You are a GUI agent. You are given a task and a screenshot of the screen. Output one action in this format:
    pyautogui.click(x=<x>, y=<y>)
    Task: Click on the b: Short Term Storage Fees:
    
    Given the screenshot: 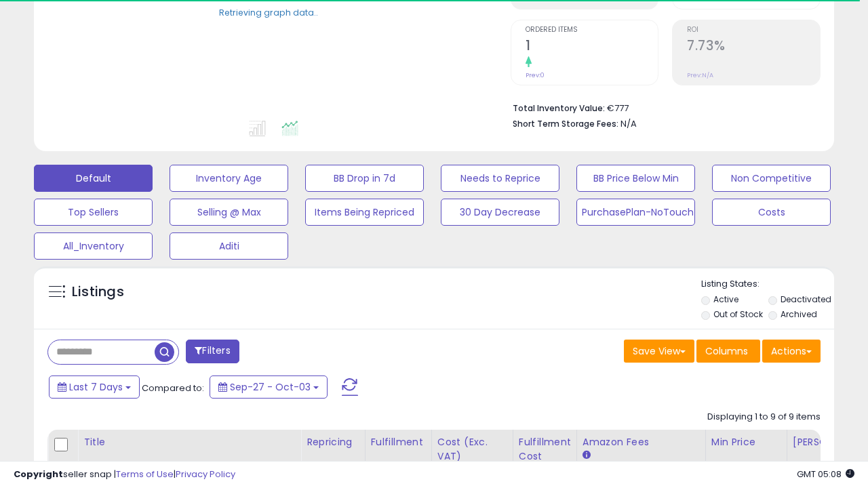 What is the action you would take?
    pyautogui.click(x=565, y=123)
    